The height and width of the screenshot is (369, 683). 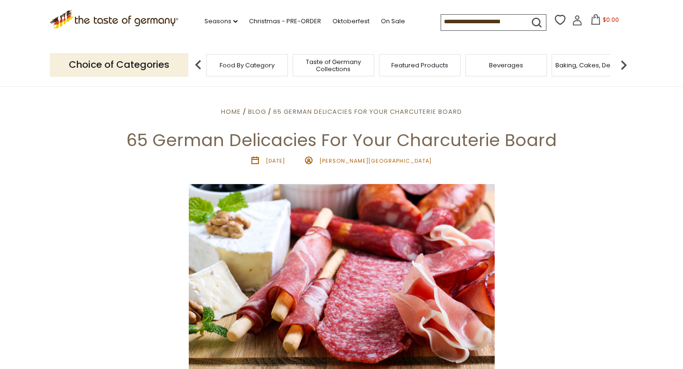 What do you see at coordinates (231, 111) in the screenshot?
I see `span: Home` at bounding box center [231, 111].